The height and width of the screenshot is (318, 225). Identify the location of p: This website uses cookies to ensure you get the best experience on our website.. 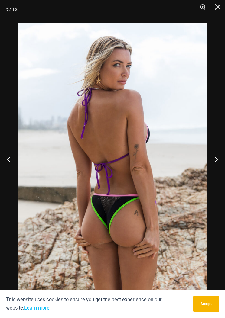
(97, 304).